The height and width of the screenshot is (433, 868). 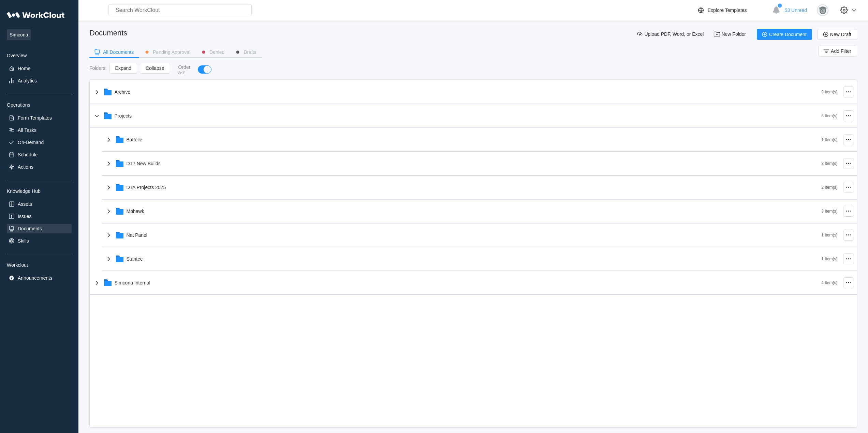 I want to click on span: New Folder, so click(x=734, y=34).